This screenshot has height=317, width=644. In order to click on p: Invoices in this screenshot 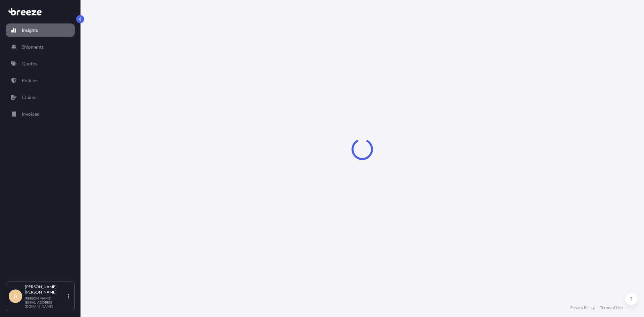, I will do `click(30, 114)`.